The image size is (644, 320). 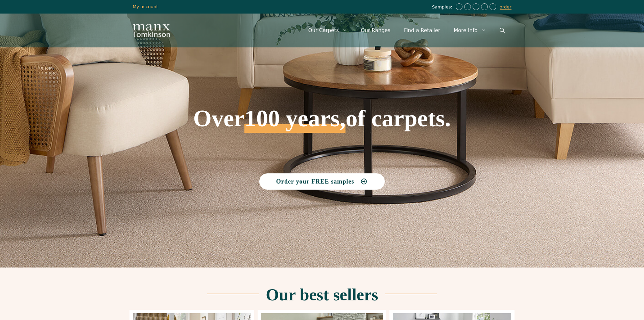 What do you see at coordinates (322, 294) in the screenshot?
I see `h2: Our best sellers` at bounding box center [322, 294].